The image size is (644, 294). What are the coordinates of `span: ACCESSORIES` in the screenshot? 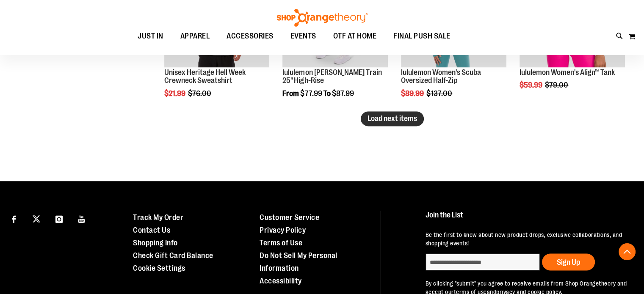 It's located at (250, 36).